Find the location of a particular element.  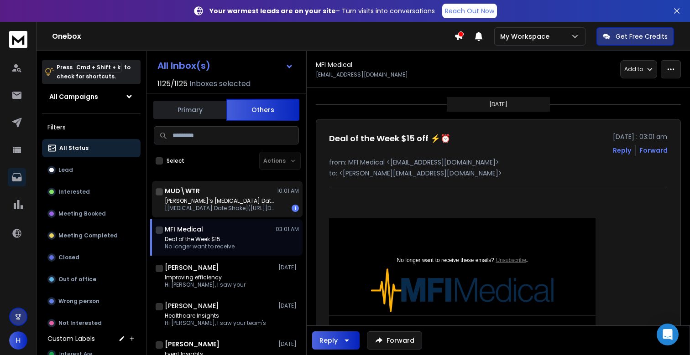

button: H is located at coordinates (18, 341).